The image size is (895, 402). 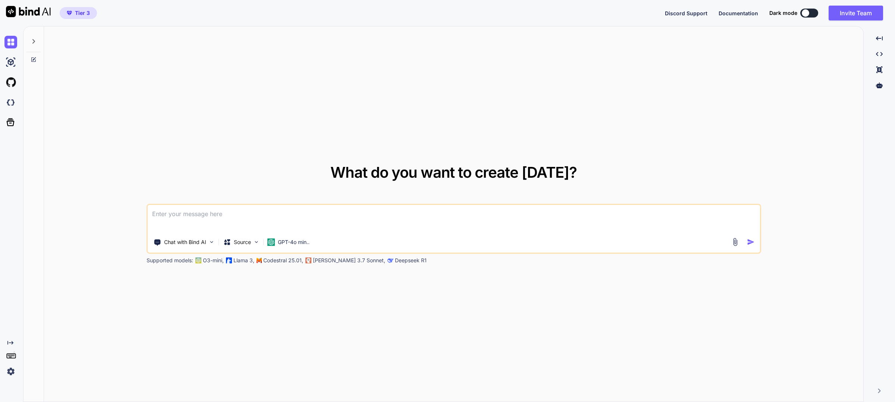 I want to click on img: GPT-4, so click(x=198, y=261).